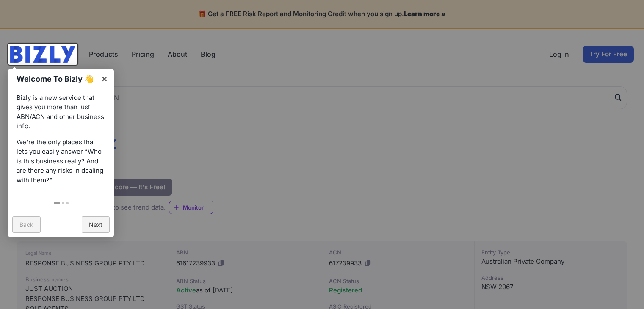 The height and width of the screenshot is (309, 644). What do you see at coordinates (56, 78) in the screenshot?
I see `h1: Welcome To Bizly 👋` at bounding box center [56, 78].